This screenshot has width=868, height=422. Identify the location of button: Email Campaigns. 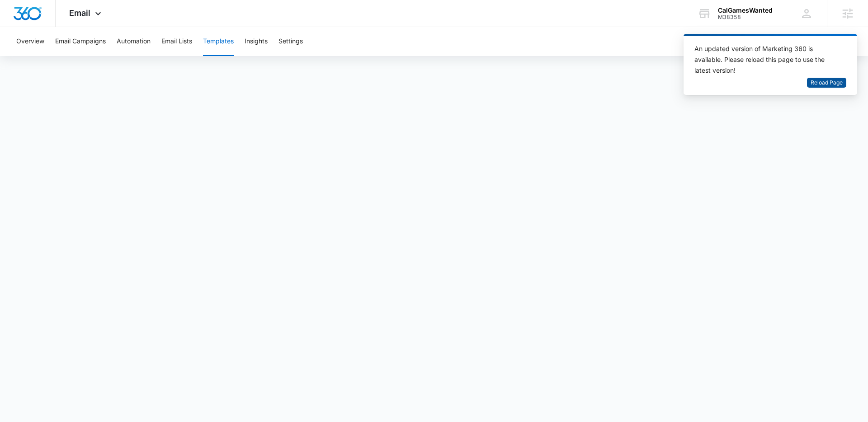
(81, 42).